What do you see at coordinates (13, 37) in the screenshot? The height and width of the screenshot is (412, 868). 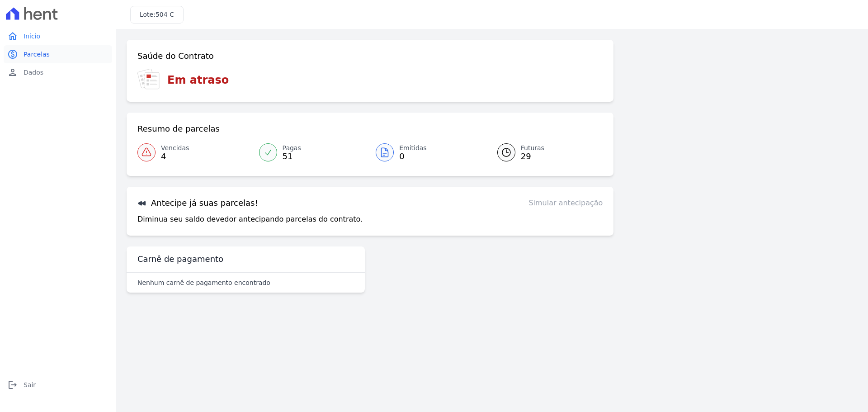 I see `i: home` at bounding box center [13, 37].